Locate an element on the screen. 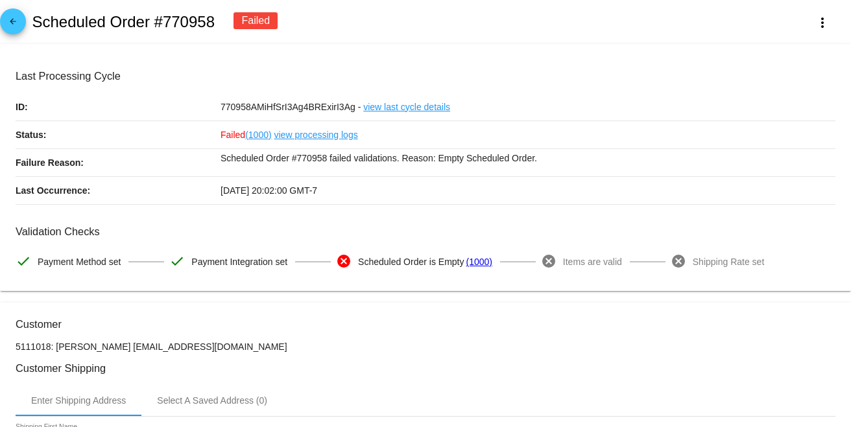 The image size is (851, 427). p: Status: is located at coordinates (118, 135).